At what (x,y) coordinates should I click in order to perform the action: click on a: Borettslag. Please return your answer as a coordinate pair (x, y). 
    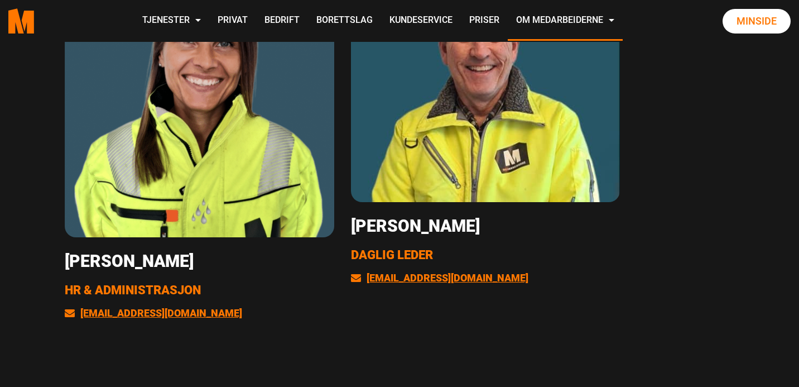
    Looking at the image, I should click on (344, 21).